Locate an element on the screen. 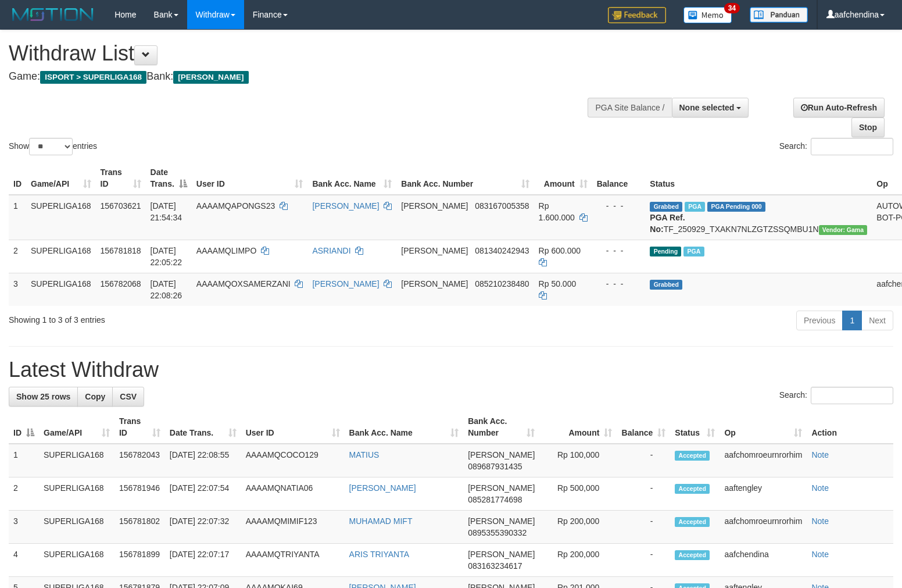  span: Copy 089687931435 to clipboard is located at coordinates (495, 466).